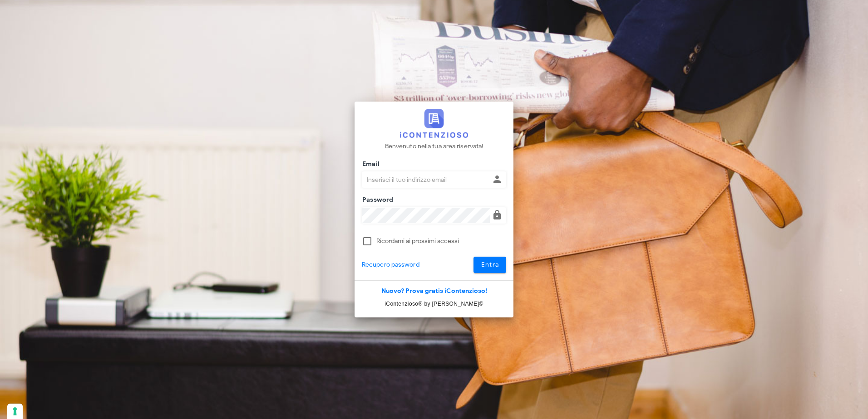  Describe the element at coordinates (15, 412) in the screenshot. I see `button: Le tue preferenze relative al consenso per le tecnologie di tracciamento` at that location.